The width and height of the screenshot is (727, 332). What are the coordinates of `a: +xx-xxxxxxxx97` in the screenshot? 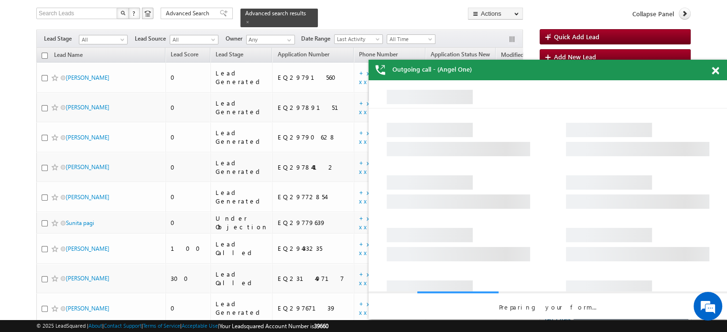 It's located at (382, 248).